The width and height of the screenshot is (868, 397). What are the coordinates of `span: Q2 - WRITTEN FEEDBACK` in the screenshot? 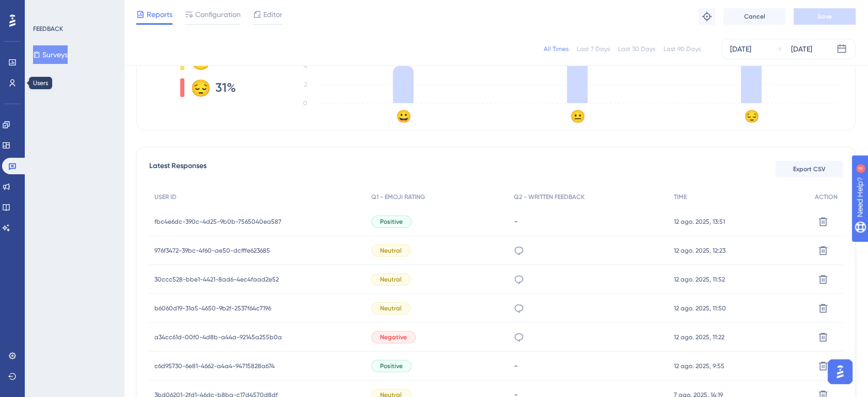 It's located at (549, 197).